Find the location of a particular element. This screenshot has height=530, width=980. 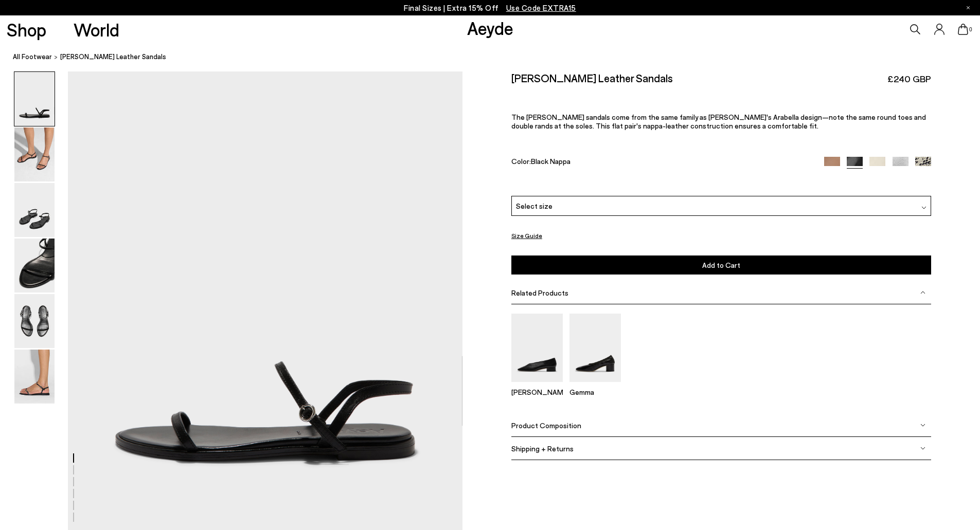

span: 0 is located at coordinates (971, 29).